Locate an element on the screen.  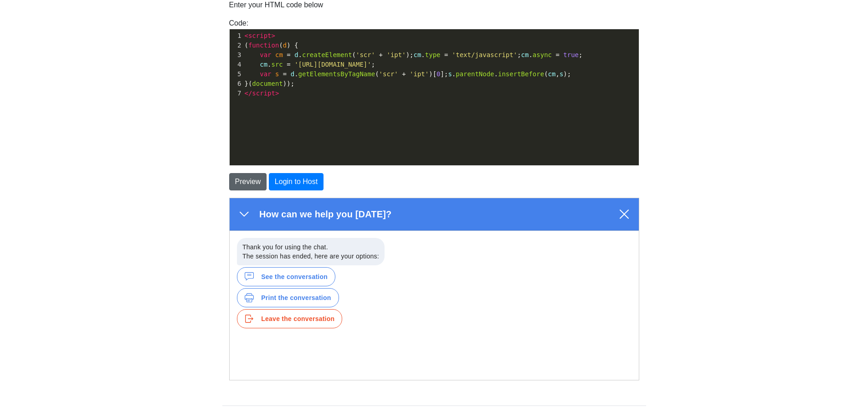
div: 3 is located at coordinates (236, 55).